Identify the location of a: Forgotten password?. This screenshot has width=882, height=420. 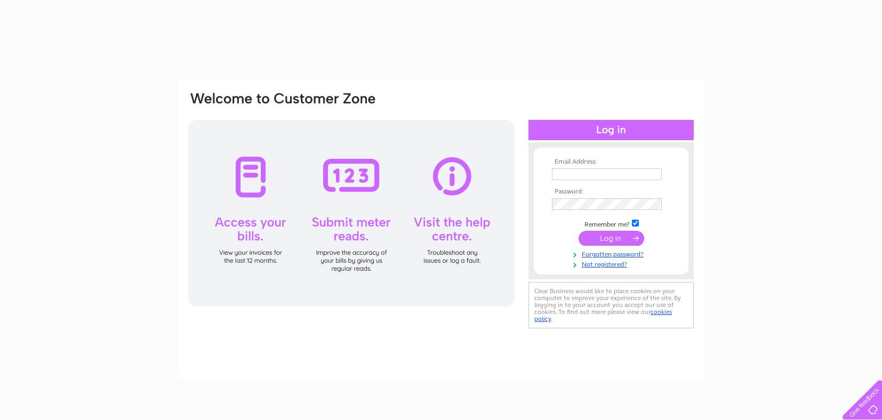
(612, 253).